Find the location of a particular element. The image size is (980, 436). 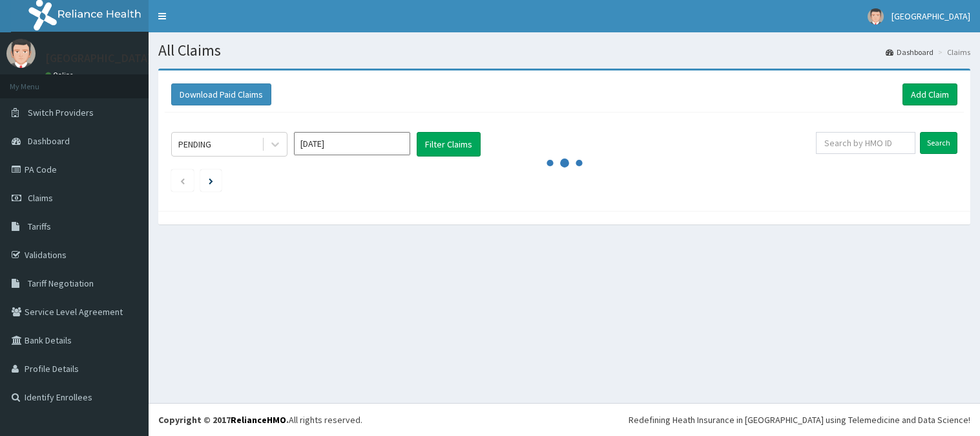

input: Search is located at coordinates (939, 143).